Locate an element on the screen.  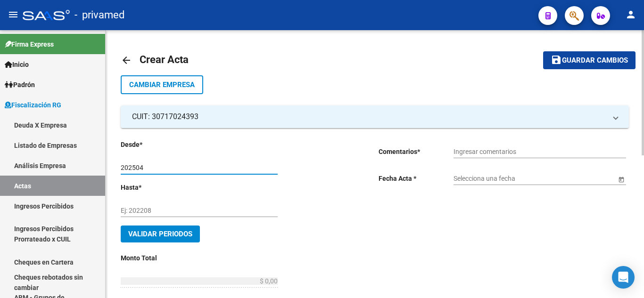
button: Cambiar Empresa is located at coordinates (162, 85).